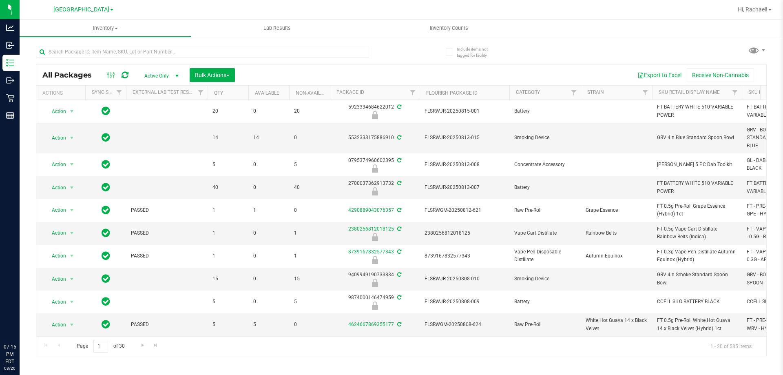  What do you see at coordinates (697, 301) in the screenshot?
I see `span: CCELL SILO BATTERY BLACK` at bounding box center [697, 301].